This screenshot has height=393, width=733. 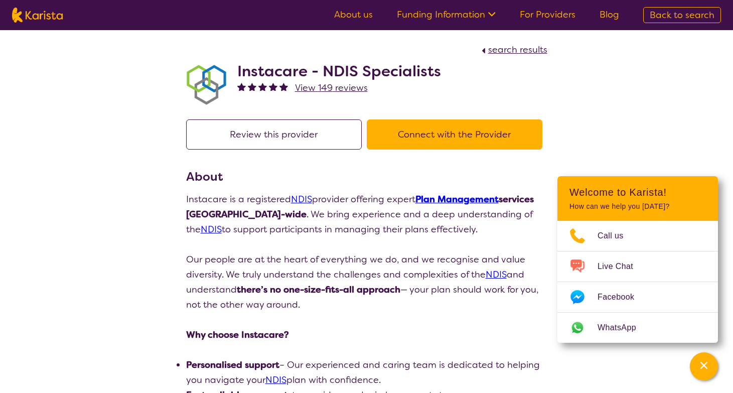 What do you see at coordinates (638, 328) in the screenshot?
I see `a: Web link opens in a new tab.` at bounding box center [638, 328].